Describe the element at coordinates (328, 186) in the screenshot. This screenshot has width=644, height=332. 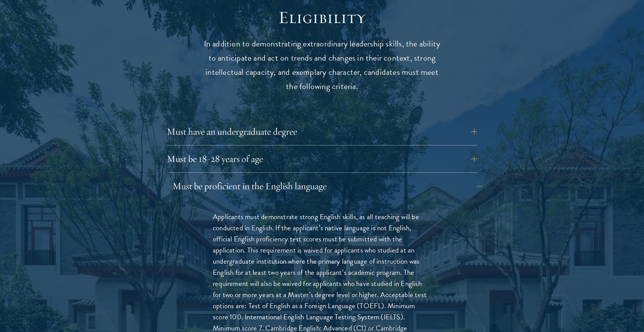
I see `button: Must be proficient in the English language` at that location.